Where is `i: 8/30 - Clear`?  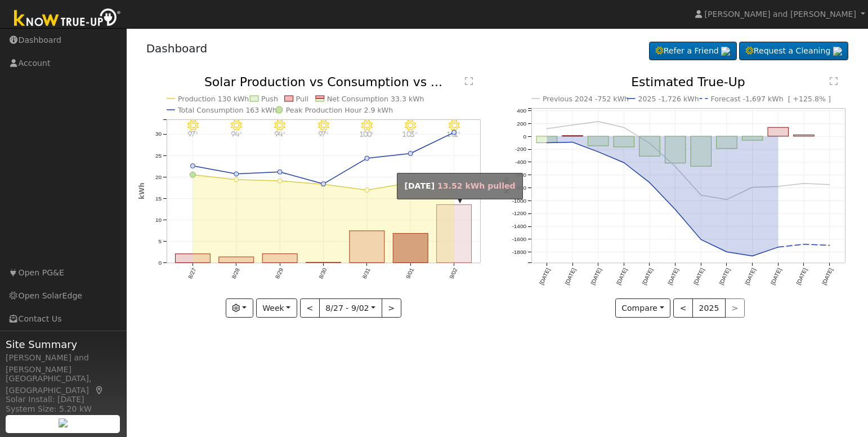
i: 8/30 - Clear is located at coordinates (323, 126).